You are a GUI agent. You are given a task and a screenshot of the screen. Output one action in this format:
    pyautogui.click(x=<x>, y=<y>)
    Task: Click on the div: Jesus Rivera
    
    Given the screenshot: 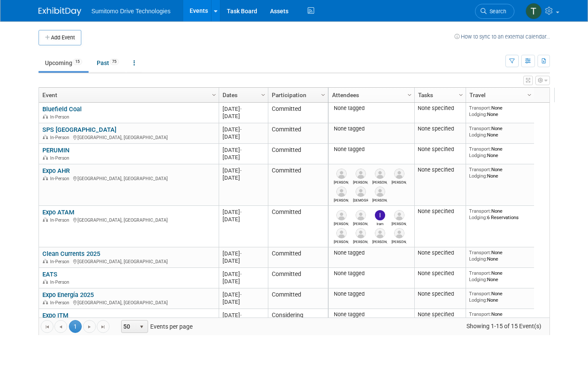 What is the action you would take?
    pyautogui.click(x=360, y=200)
    